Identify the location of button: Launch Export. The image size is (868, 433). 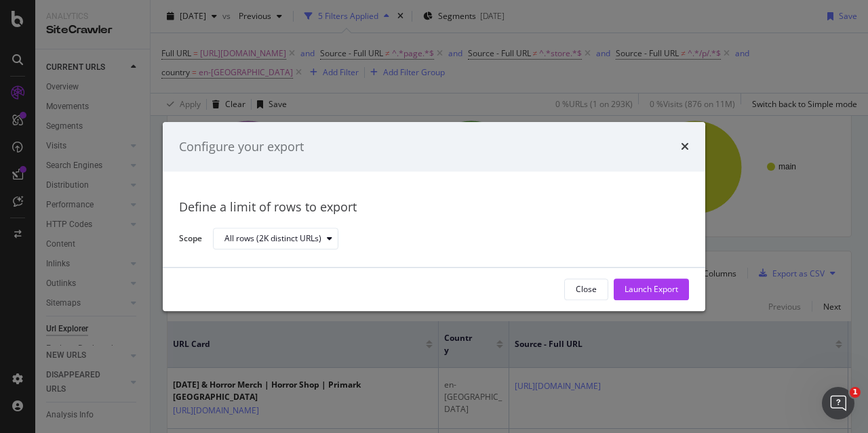
(651, 289).